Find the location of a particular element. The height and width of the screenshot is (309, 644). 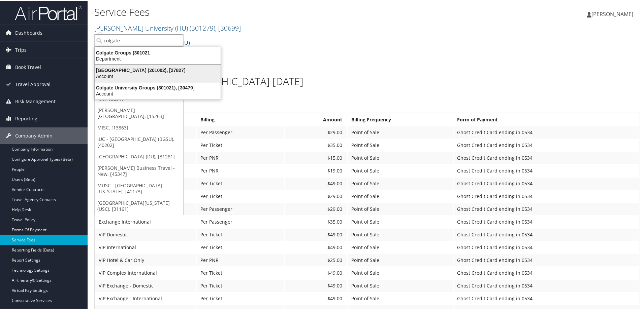

span: , [ 30699 ] is located at coordinates (228, 27).